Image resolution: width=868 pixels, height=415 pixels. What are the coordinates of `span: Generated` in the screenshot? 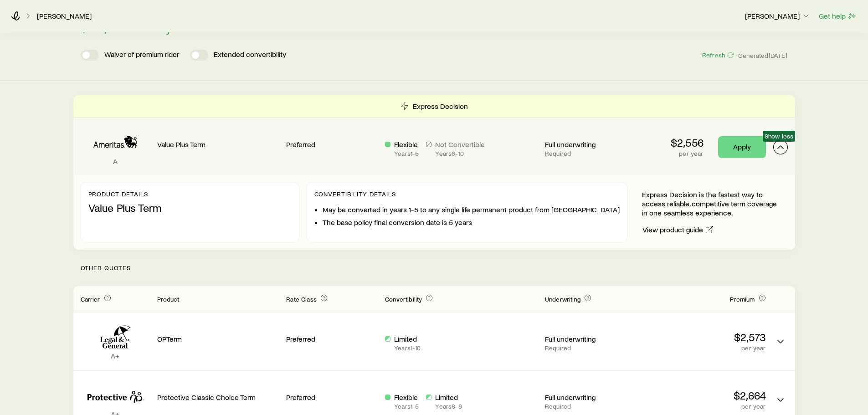 It's located at (763, 56).